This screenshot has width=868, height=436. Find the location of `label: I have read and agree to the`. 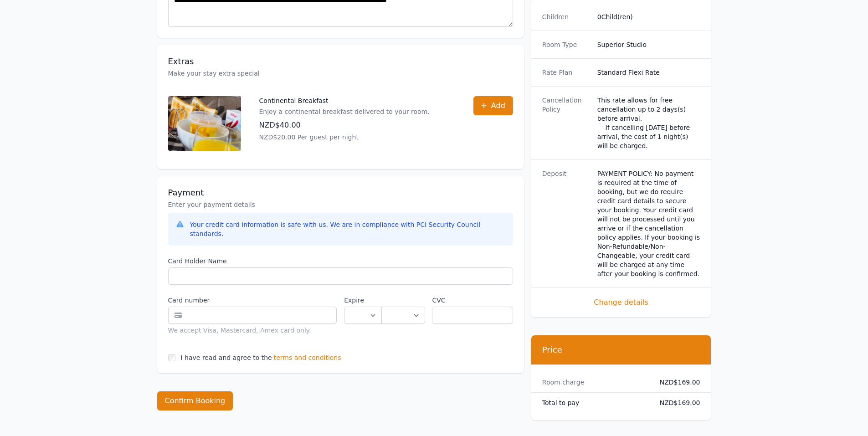

label: I have read and agree to the is located at coordinates (226, 358).